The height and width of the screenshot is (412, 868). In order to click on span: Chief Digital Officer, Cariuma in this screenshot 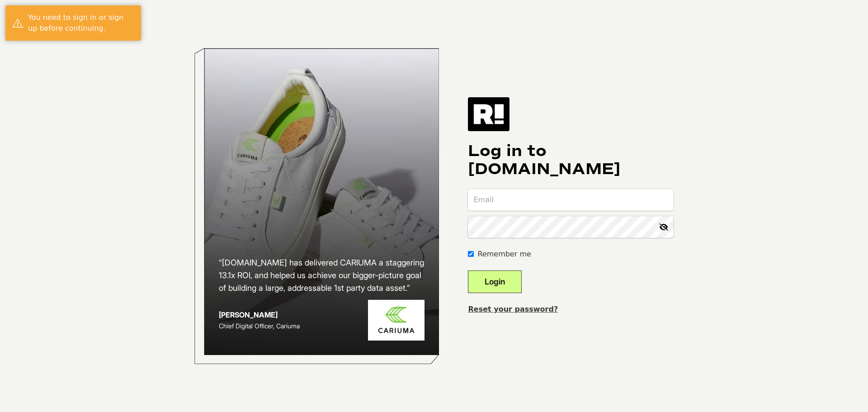, I will do `click(259, 326)`.